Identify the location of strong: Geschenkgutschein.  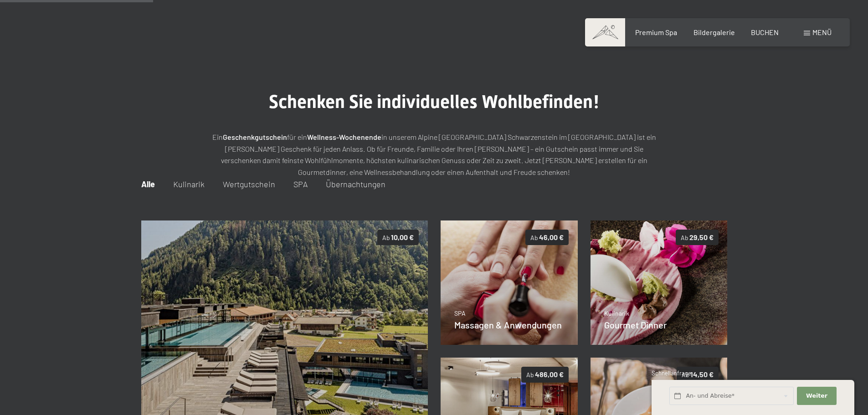
(255, 137).